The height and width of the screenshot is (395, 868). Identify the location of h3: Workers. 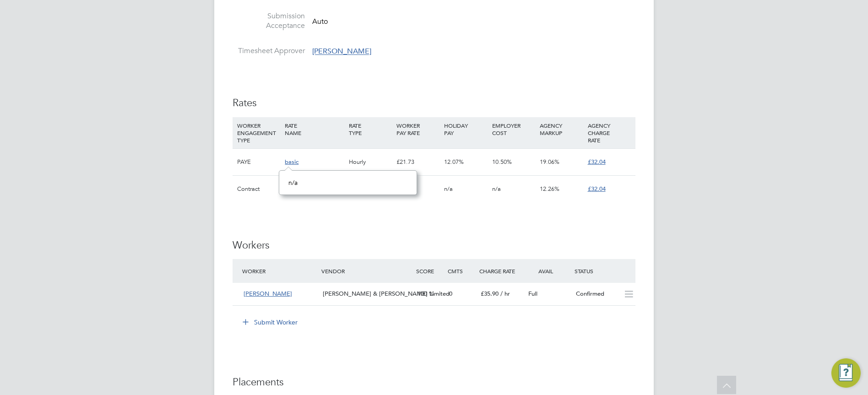
(434, 245).